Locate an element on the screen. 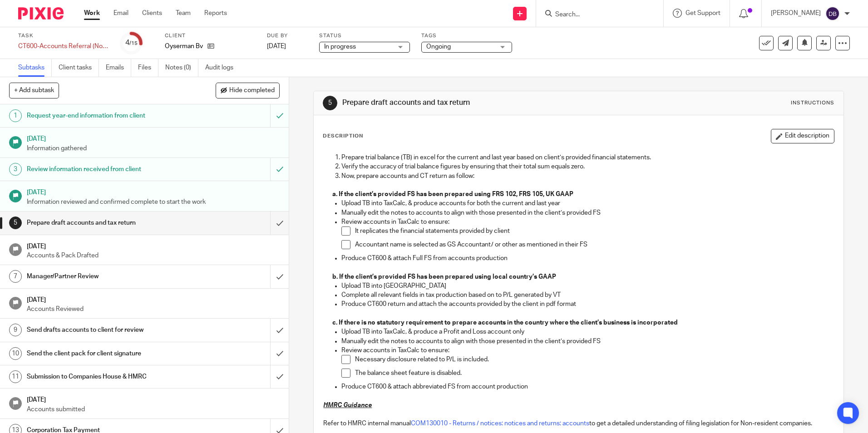 The image size is (868, 433). p: Upload TB into TaxCalc, & produce accounts for both the current and last year is located at coordinates (588, 203).